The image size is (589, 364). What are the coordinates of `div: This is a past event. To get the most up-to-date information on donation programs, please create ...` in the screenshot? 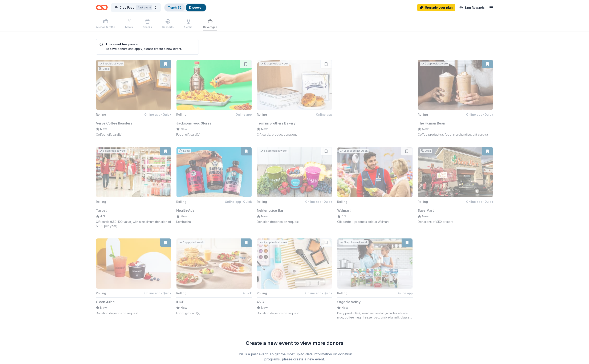 It's located at (295, 356).